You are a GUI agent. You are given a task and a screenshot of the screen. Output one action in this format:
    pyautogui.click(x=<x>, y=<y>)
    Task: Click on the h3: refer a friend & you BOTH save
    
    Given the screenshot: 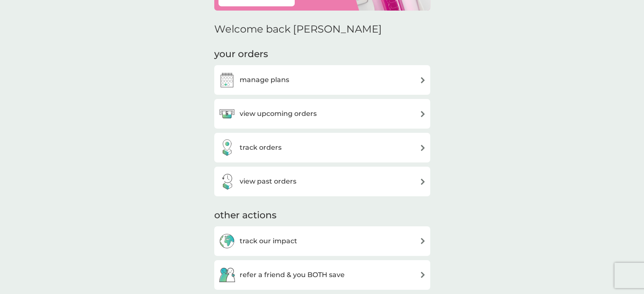 What is the action you would take?
    pyautogui.click(x=292, y=275)
    